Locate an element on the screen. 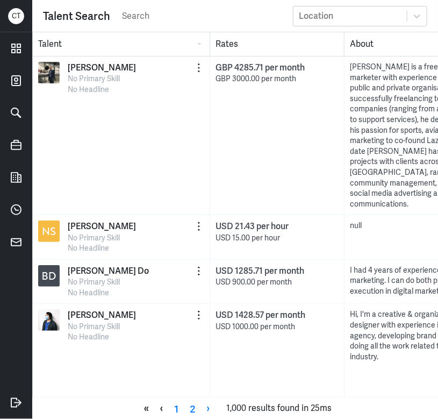 The image size is (438, 419). span: USD 15.00 per hour is located at coordinates (248, 238).